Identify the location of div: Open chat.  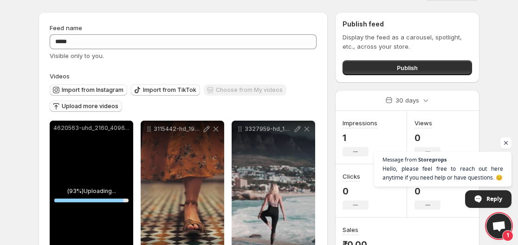
(498, 226).